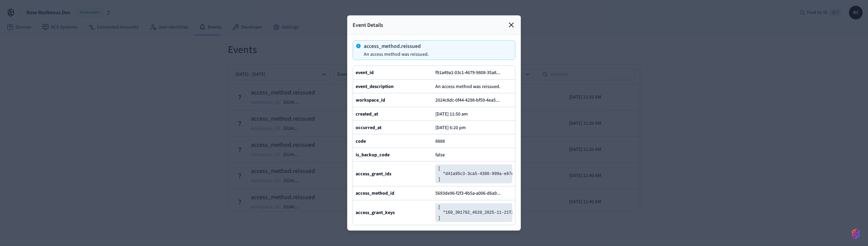 This screenshot has height=246, width=868. I want to click on p: Event Details, so click(368, 25).